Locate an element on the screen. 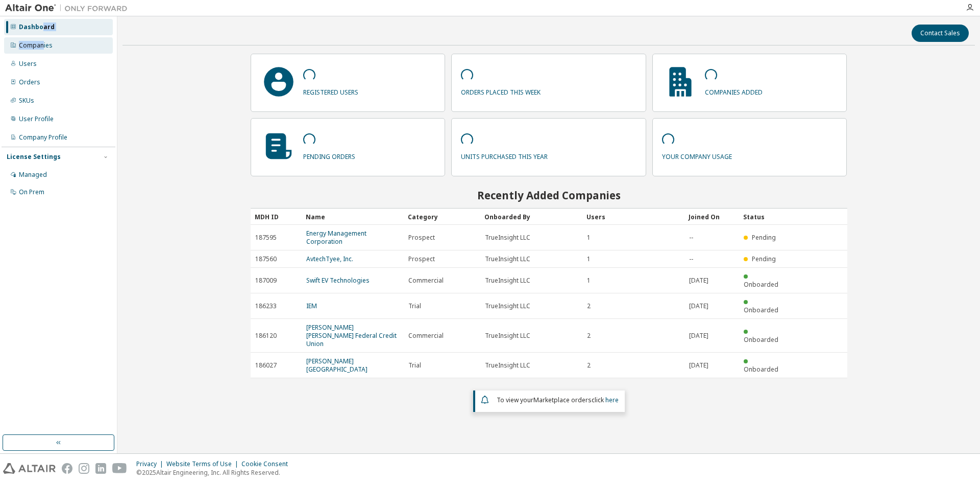  em: Marketplace orders is located at coordinates (563, 399).